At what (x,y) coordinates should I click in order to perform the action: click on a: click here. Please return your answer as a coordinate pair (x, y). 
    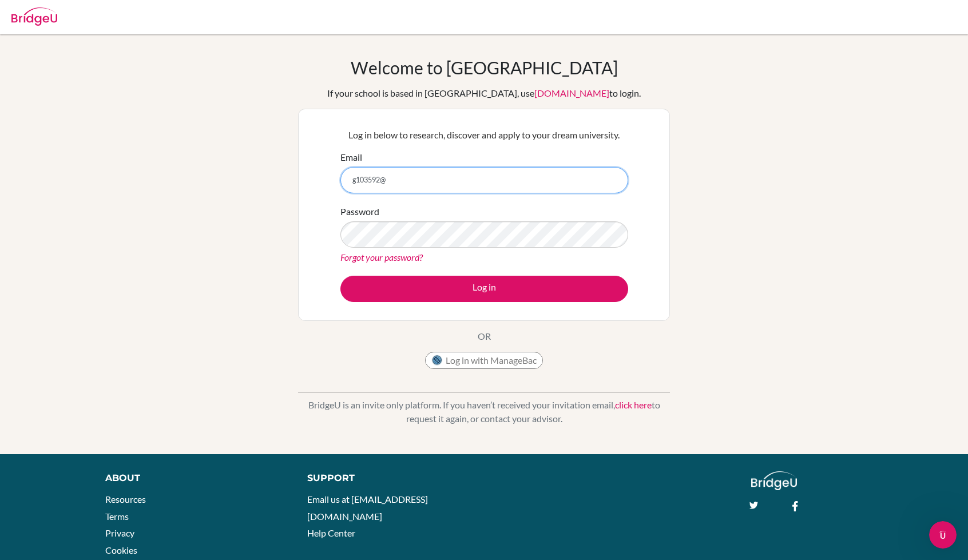
    Looking at the image, I should click on (633, 404).